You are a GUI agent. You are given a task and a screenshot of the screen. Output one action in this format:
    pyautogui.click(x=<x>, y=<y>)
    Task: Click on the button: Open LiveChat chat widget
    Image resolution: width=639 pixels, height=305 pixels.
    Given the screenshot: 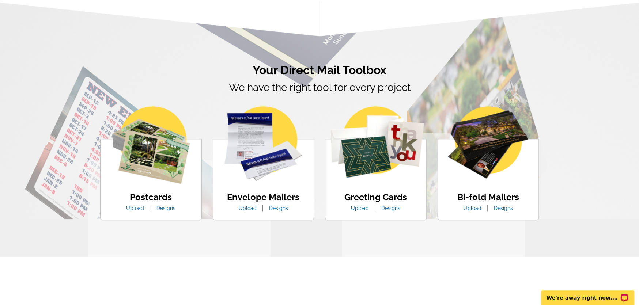 What is the action you would take?
    pyautogui.click(x=88, y=16)
    